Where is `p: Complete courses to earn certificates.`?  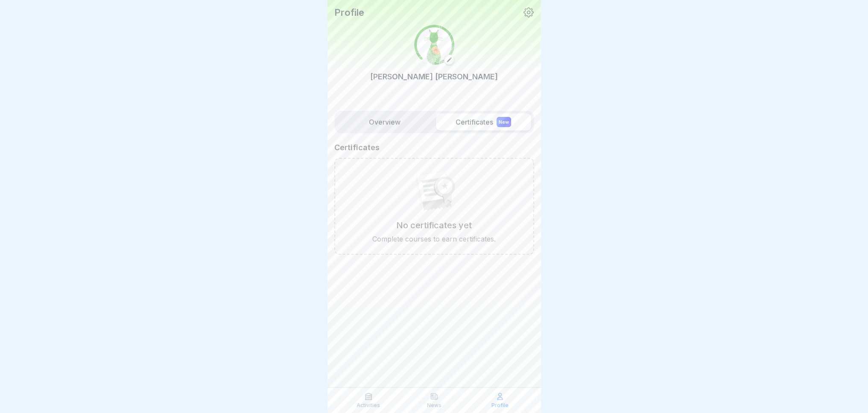 p: Complete courses to earn certificates. is located at coordinates (434, 239).